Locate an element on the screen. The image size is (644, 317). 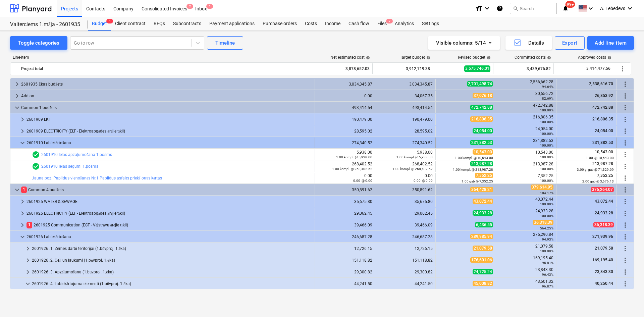
div: 3,878,652.03 is located at coordinates (342, 69).